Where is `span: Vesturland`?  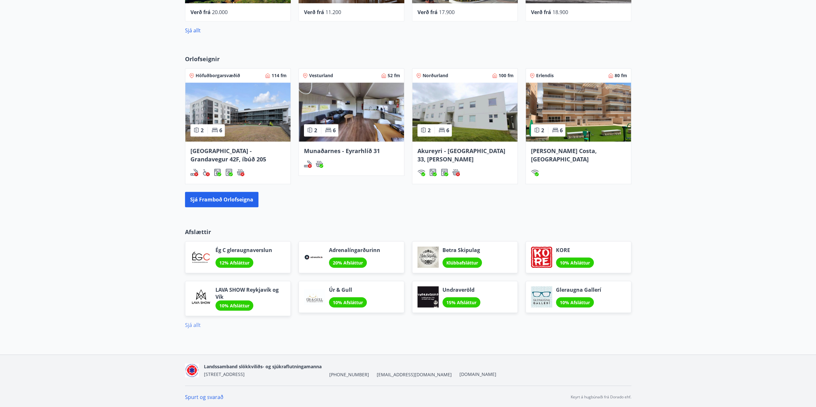
span: Vesturland is located at coordinates (321, 76).